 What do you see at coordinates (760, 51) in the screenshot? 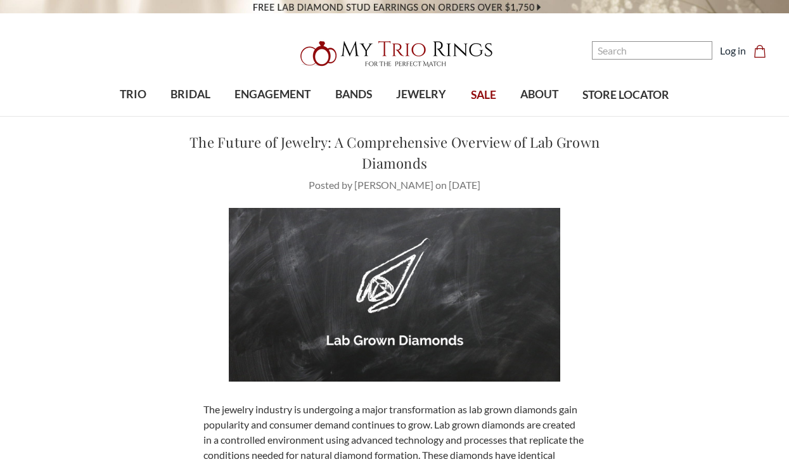
I see `svg: cart.cart_preview` at bounding box center [760, 51].